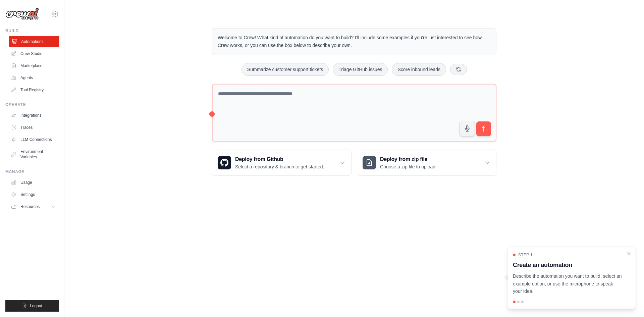 The height and width of the screenshot is (317, 644). I want to click on a: LLM Connections, so click(33, 140).